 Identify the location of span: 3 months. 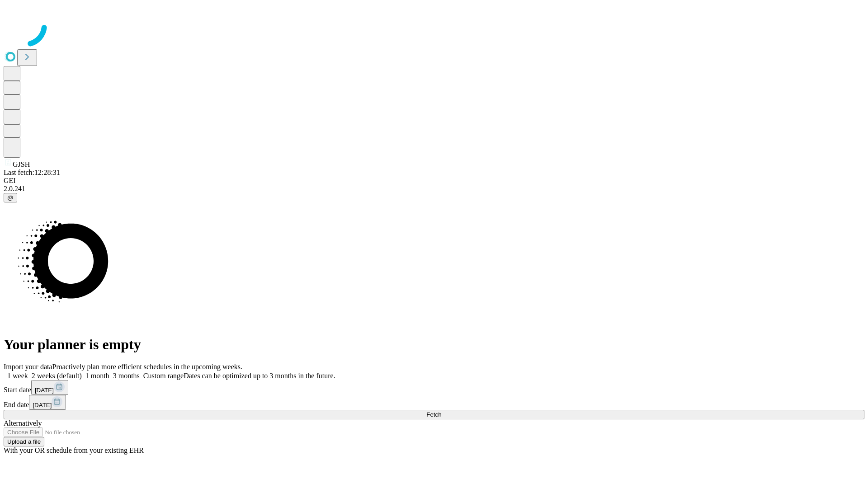
(126, 375).